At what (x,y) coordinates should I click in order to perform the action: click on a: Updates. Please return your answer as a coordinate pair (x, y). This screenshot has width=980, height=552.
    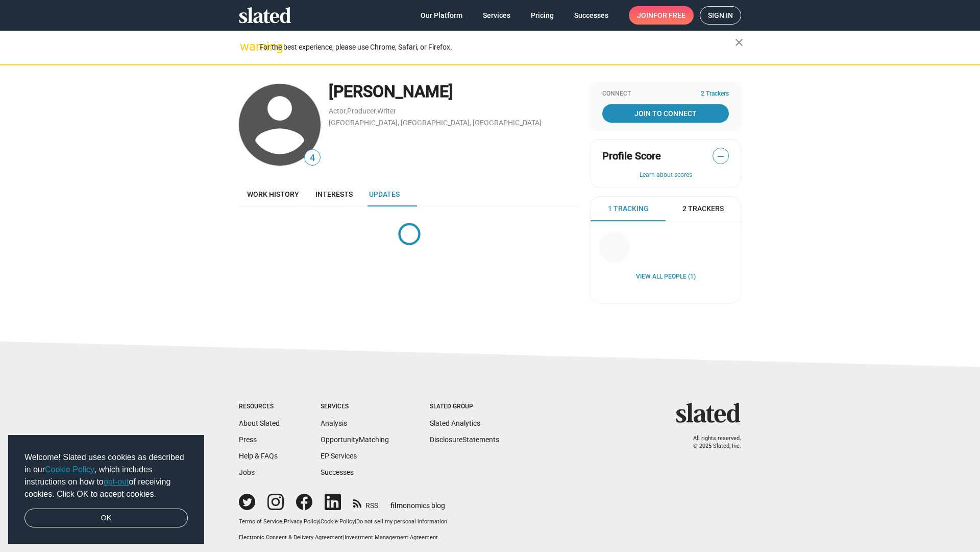
    Looking at the image, I should click on (384, 194).